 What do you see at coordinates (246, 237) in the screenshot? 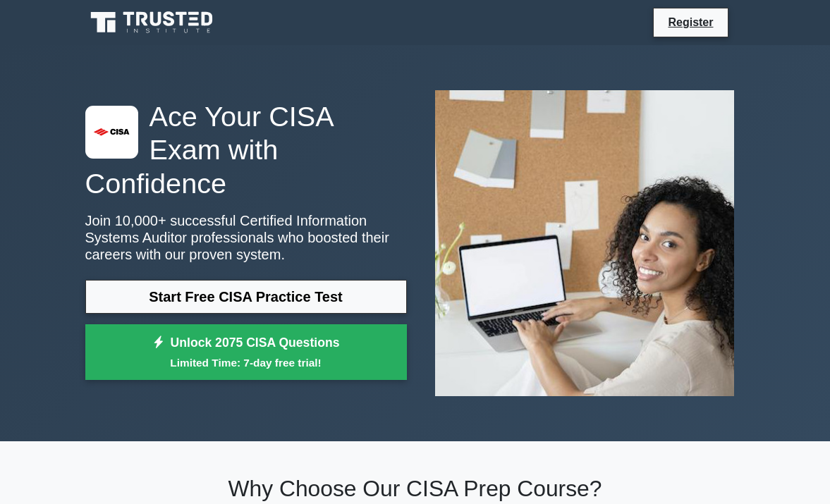
I see `p: Join 10,000+ successful Certified Information Systems Auditor professionals who boosted their car...` at bounding box center [246, 237].